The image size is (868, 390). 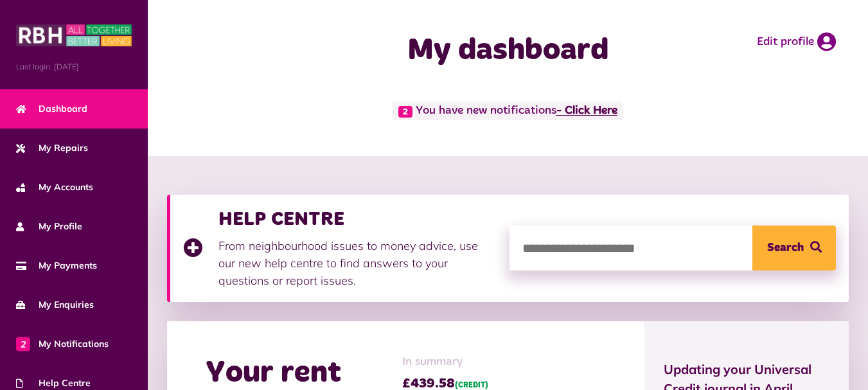 I want to click on span: My Repairs, so click(x=52, y=148).